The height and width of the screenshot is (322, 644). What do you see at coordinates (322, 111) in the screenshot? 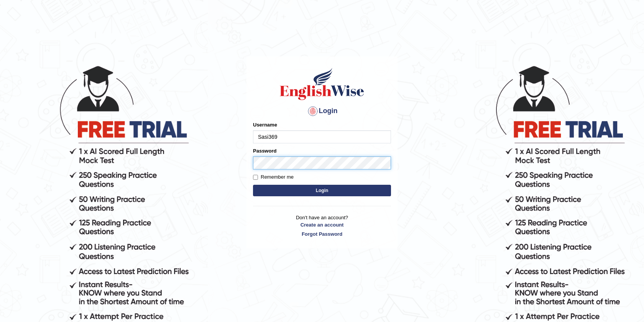
I see `h4: Login` at bounding box center [322, 111].